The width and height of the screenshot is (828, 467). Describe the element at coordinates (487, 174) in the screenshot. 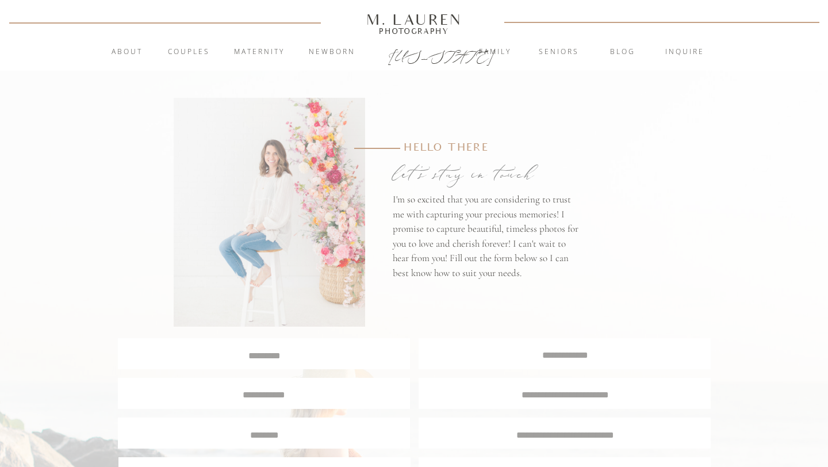

I see `p: let's stay in touch` at that location.